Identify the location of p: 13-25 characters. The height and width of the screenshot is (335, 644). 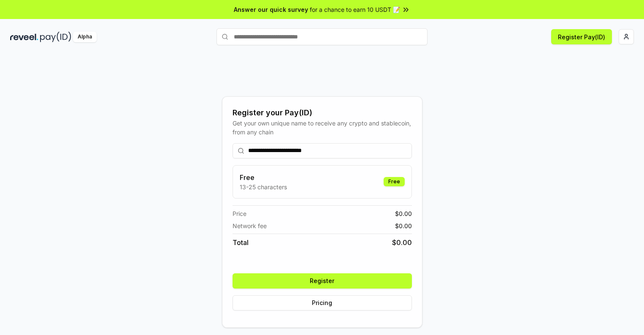
(263, 186).